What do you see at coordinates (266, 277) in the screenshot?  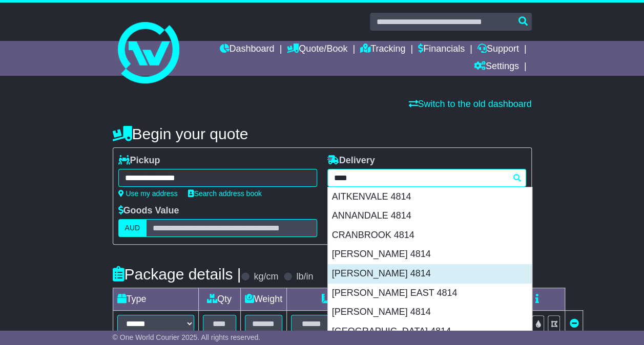 I see `label: kg/cm` at bounding box center [266, 277].